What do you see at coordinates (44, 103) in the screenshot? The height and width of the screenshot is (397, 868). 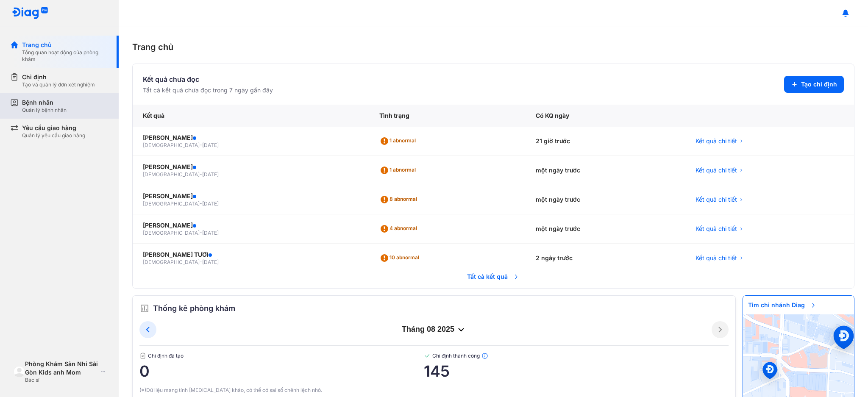 I see `div: Bệnh nhân` at bounding box center [44, 103].